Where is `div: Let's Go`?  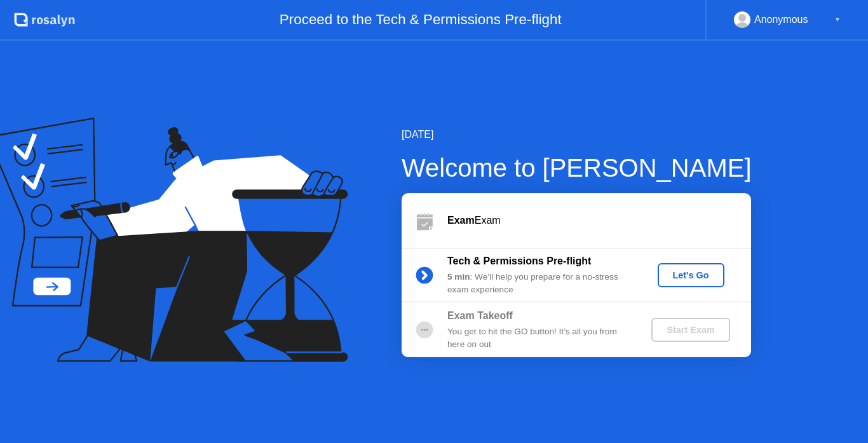 div: Let's Go is located at coordinates (691, 275).